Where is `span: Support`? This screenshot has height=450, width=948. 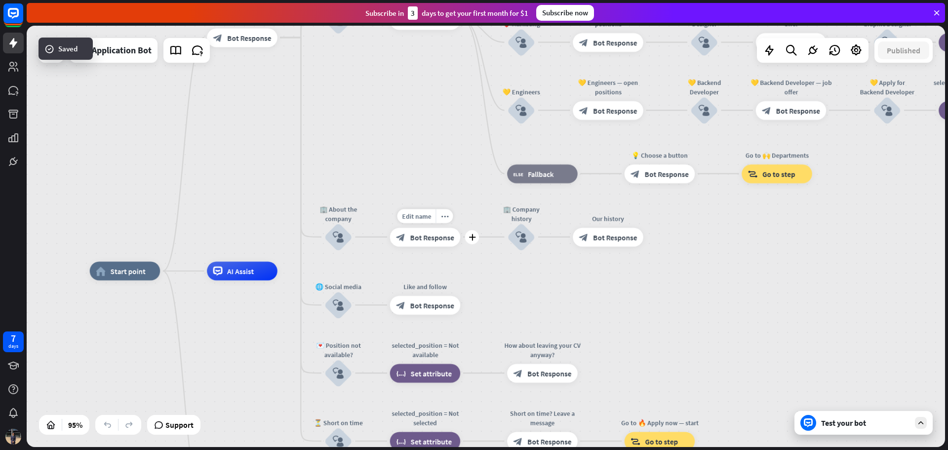 span: Support is located at coordinates (179, 424).